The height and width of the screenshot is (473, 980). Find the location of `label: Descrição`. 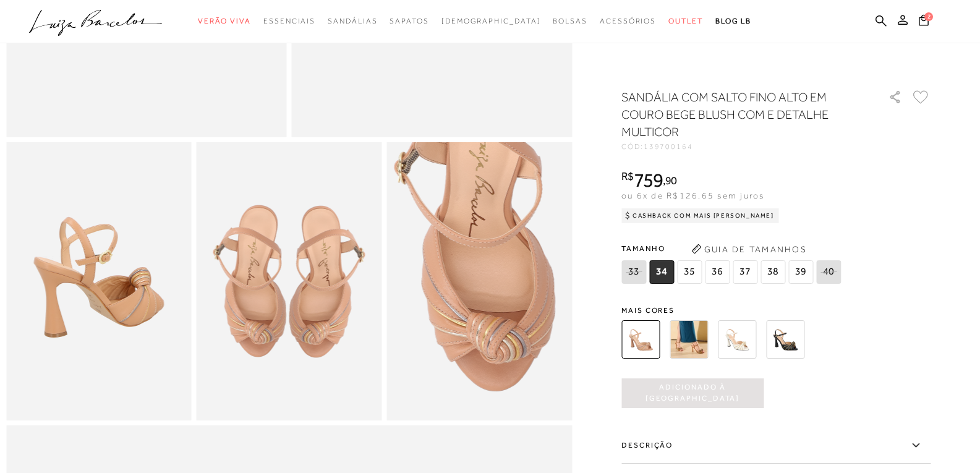

label: Descrição is located at coordinates (776, 446).